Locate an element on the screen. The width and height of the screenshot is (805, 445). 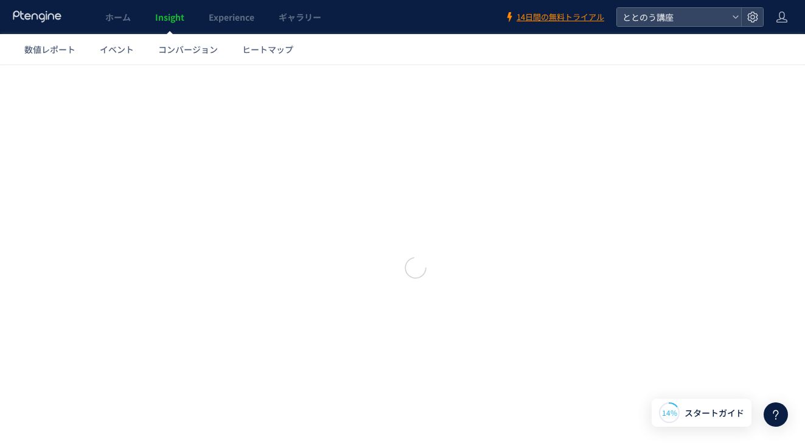
span: ととのう講座 is located at coordinates (673, 17).